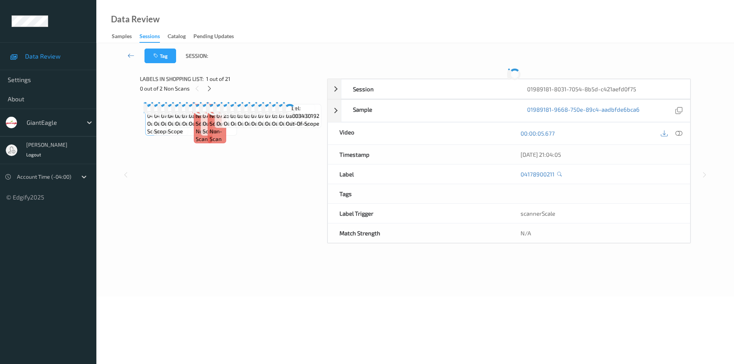 The height and width of the screenshot is (364, 734). Describe the element at coordinates (231, 88) in the screenshot. I see `div: 0 out of 2 Non Scans` at that location.